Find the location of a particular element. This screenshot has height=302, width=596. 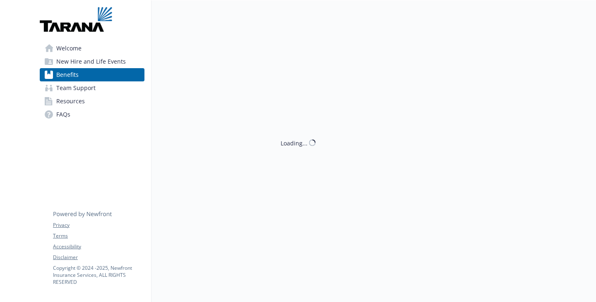

a: Welcome is located at coordinates (92, 48).